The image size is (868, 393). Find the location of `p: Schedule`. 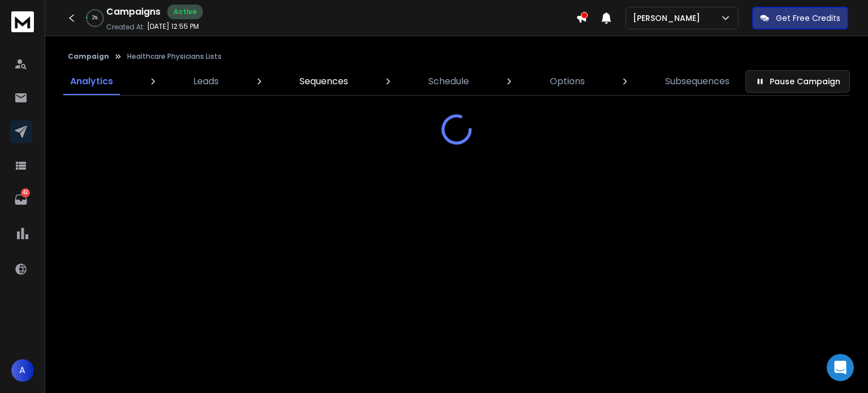

p: Schedule is located at coordinates (448, 81).